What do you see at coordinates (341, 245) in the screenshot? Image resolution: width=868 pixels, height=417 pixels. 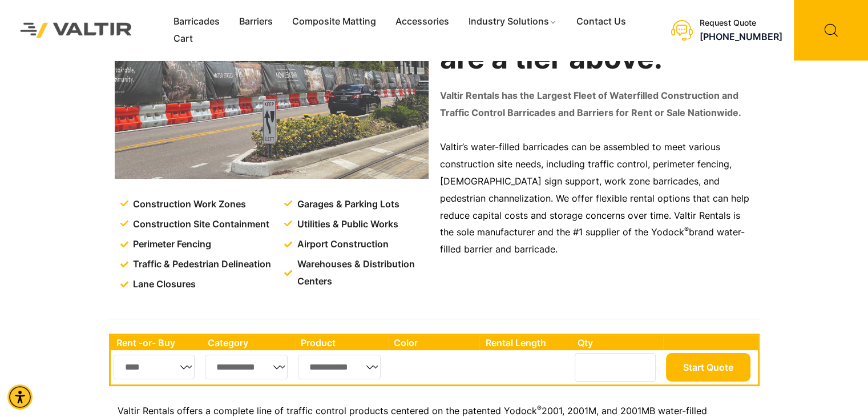 I see `span: Airport Construction` at bounding box center [341, 245].